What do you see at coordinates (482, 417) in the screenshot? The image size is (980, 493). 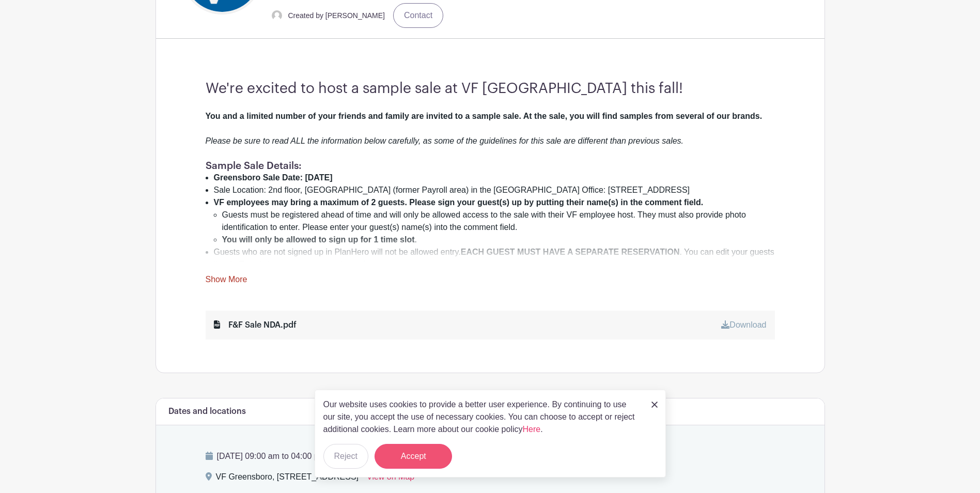 I see `p: Our website uses cookies to provide a better user experience. By continuing to use our site, you ...` at bounding box center [482, 417].